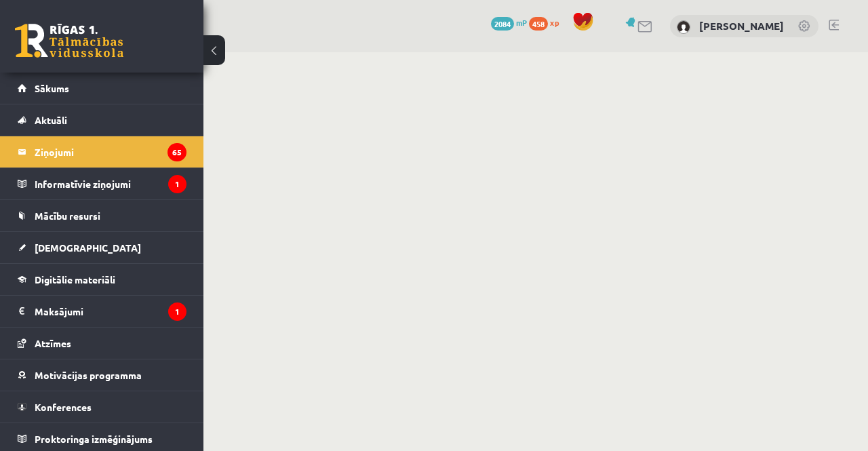  What do you see at coordinates (102, 375) in the screenshot?
I see `a: Motivācijas programma` at bounding box center [102, 375].